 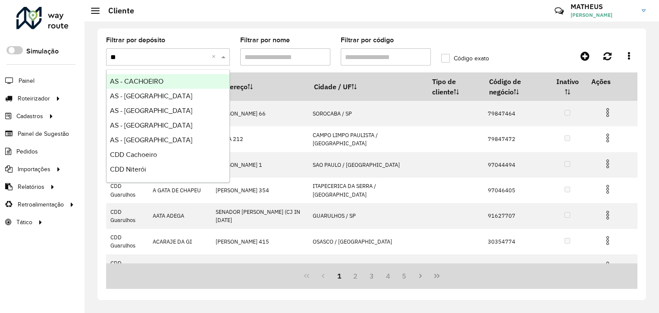 What do you see at coordinates (516, 241) in the screenshot?
I see `td: 30354774` at bounding box center [516, 241].